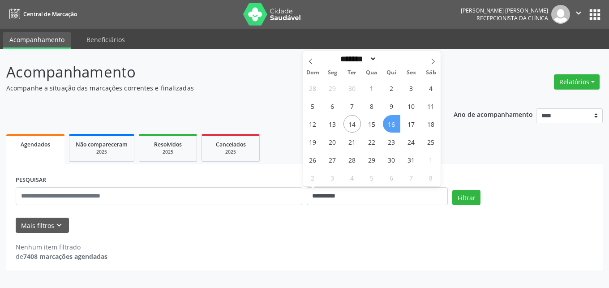 This screenshot has height=288, width=609. Describe the element at coordinates (391, 106) in the screenshot. I see `span: Outubro 9, 2025` at that location.